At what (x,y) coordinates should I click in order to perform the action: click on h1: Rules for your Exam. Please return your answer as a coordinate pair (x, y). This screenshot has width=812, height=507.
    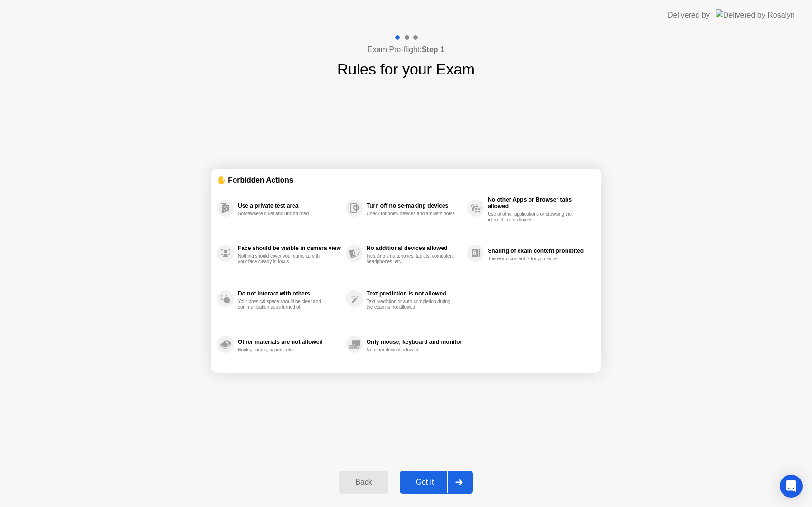
    Looking at the image, I should click on (406, 69).